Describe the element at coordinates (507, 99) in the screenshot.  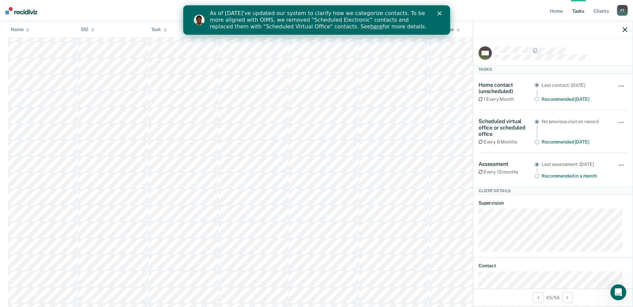
I see `div: 1 Every Month` at that location.